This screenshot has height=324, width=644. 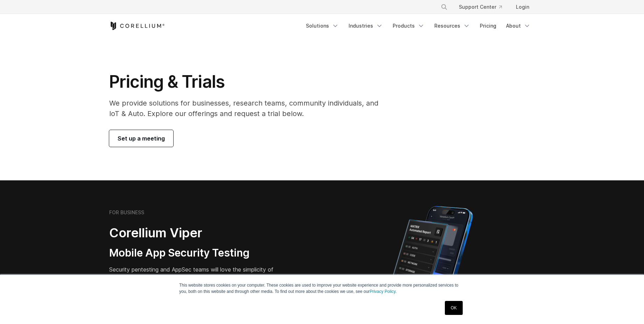 I want to click on p: We provide solutions for businesses, research teams, community individuals, and IoT & Auto. Explo..., so click(x=248, y=108).